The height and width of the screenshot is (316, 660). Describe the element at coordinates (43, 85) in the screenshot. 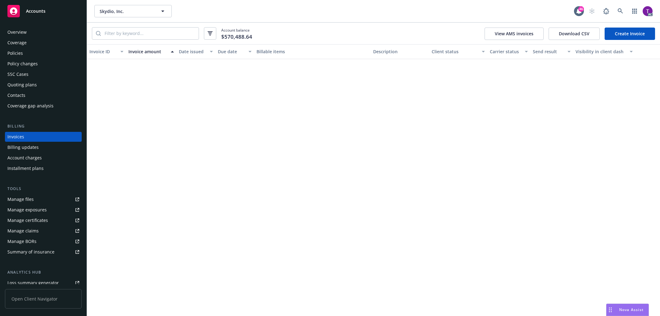

I see `a: Quoting plans` at that location.